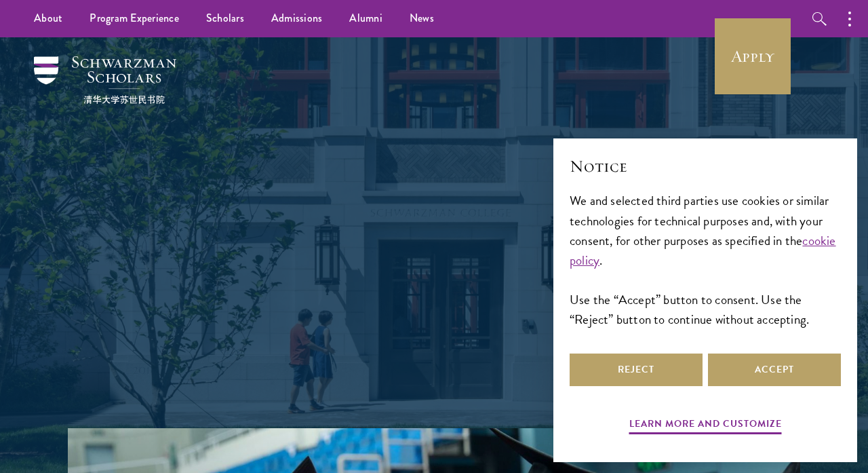 The image size is (868, 473). What do you see at coordinates (636, 370) in the screenshot?
I see `button: Reject` at bounding box center [636, 370].